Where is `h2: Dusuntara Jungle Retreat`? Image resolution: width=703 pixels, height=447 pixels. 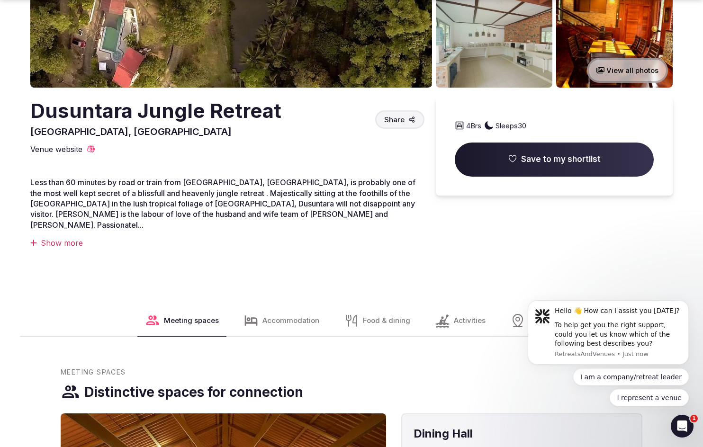
h2: Dusuntara Jungle Retreat is located at coordinates (156, 111).